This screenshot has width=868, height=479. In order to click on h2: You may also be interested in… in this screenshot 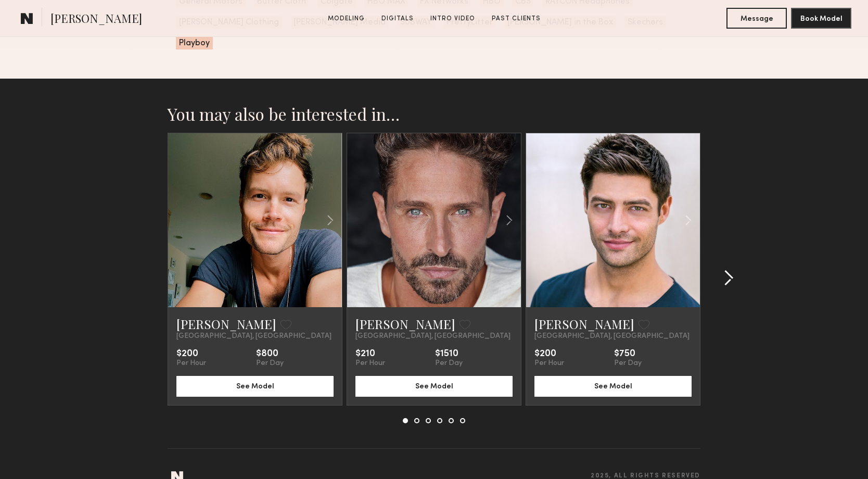, I will do `click(434, 114)`.